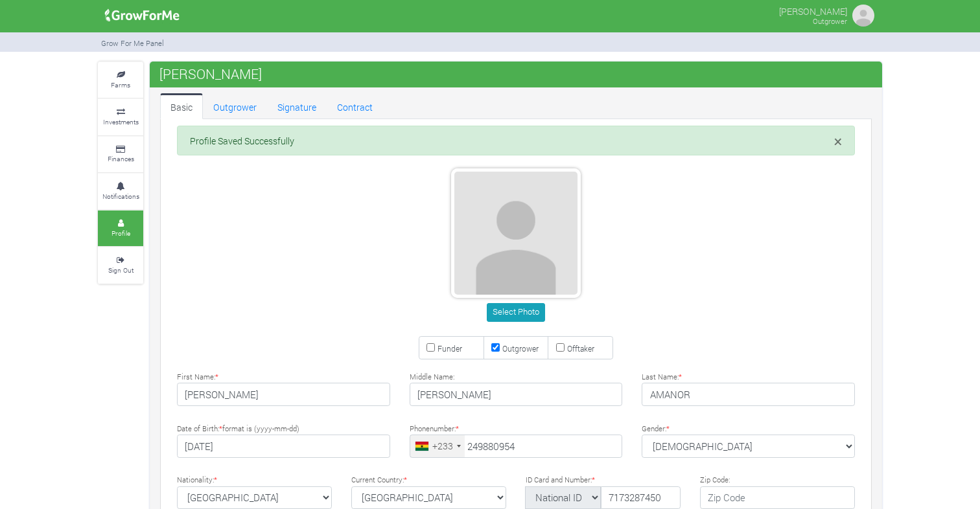 The width and height of the screenshot is (980, 509). Describe the element at coordinates (121, 85) in the screenshot. I see `small: Farms` at that location.